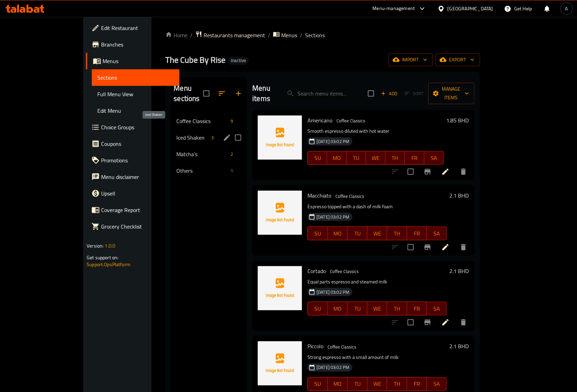 This screenshot has height=392, width=577. I want to click on span: Menu disclaimer, so click(137, 177).